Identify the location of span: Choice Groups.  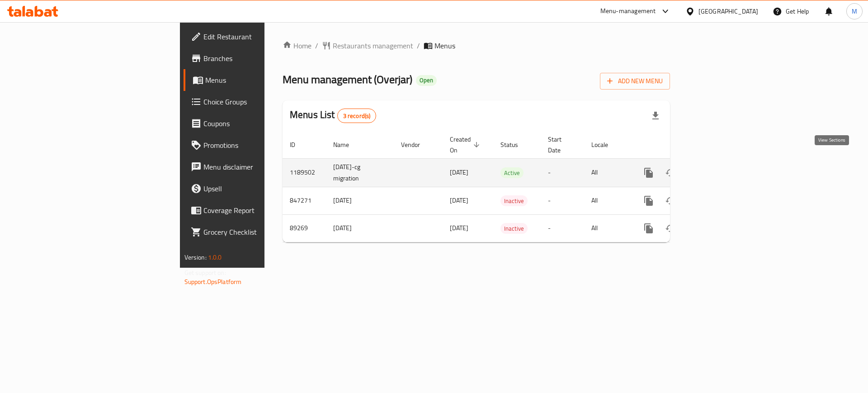
(261, 102).